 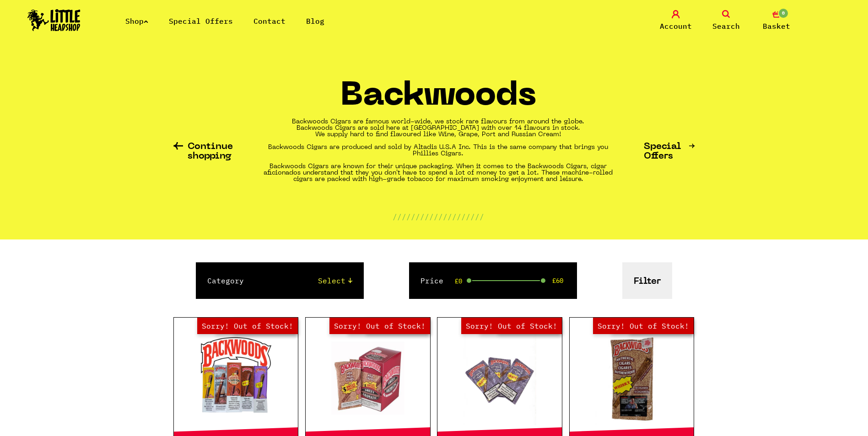 I want to click on strong: Backwoods Cigars are produced and sold by Altadis U.S.A Inc. This is the same company that brings..., so click(x=438, y=164).